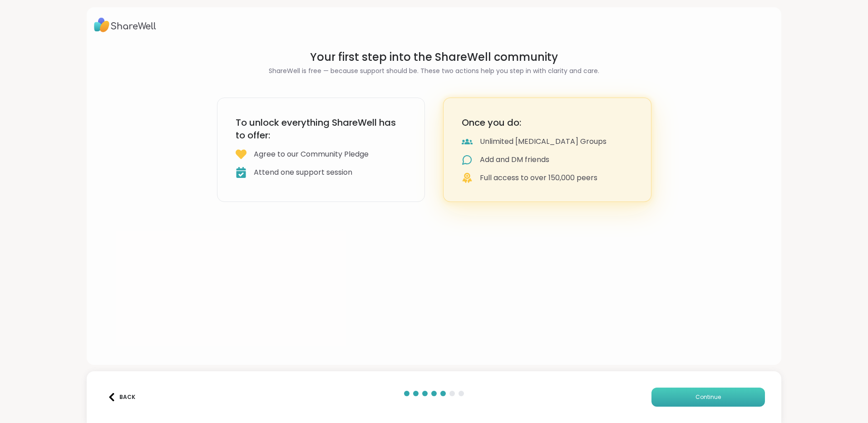 The image size is (868, 423). I want to click on h2: ShareWell is free — because support should be. These two actions help you step in with clarity an..., so click(434, 71).